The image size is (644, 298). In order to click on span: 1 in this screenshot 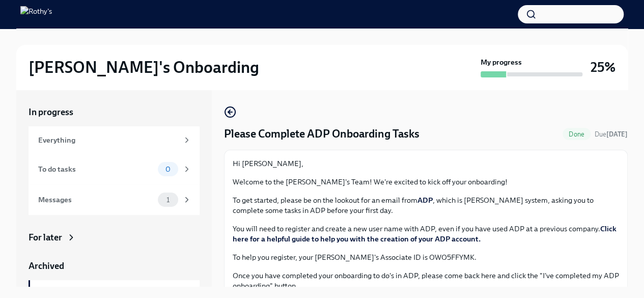, I will do `click(168, 200)`.